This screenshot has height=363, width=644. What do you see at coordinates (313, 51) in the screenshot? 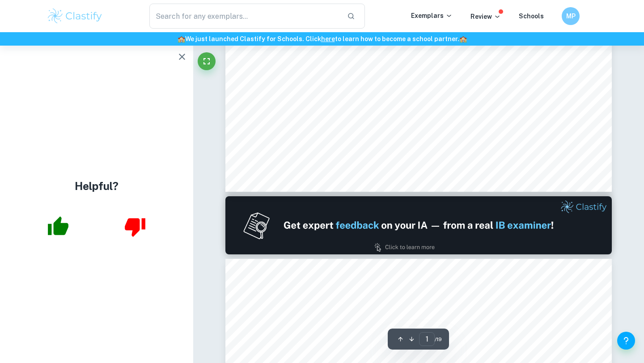
I see `span: 1.2 Research Question` at bounding box center [313, 51].